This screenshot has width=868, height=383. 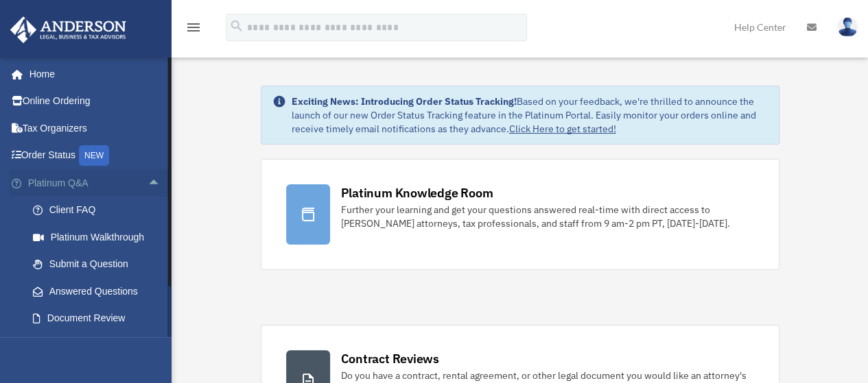 What do you see at coordinates (193, 30) in the screenshot?
I see `a: menu` at bounding box center [193, 30].